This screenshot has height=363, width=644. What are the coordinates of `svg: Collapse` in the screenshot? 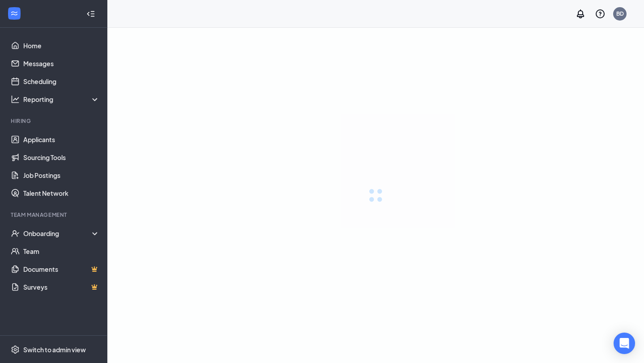 It's located at (91, 14).